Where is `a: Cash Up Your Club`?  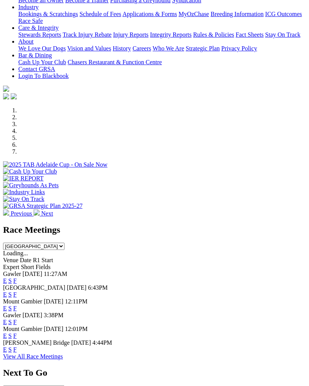
a: Cash Up Your Club is located at coordinates (42, 62).